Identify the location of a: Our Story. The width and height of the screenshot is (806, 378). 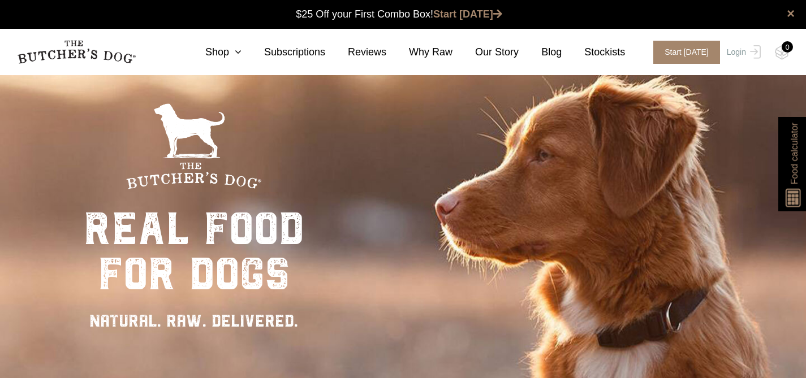
(485, 52).